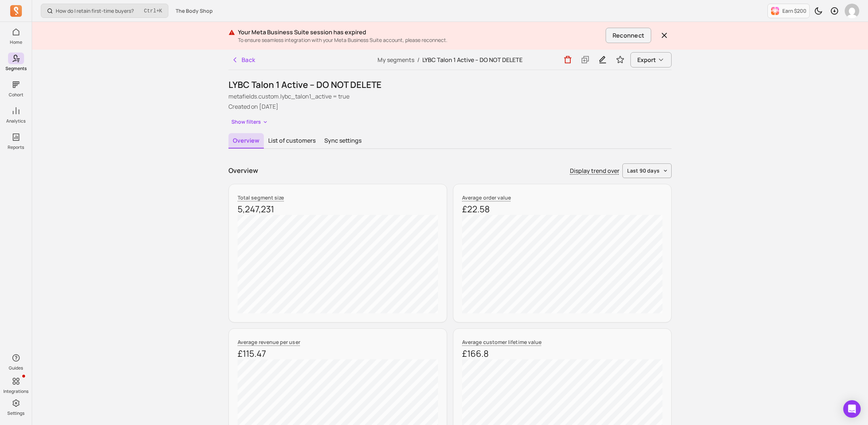  Describe the element at coordinates (343, 140) in the screenshot. I see `button: Sync settings` at that location.